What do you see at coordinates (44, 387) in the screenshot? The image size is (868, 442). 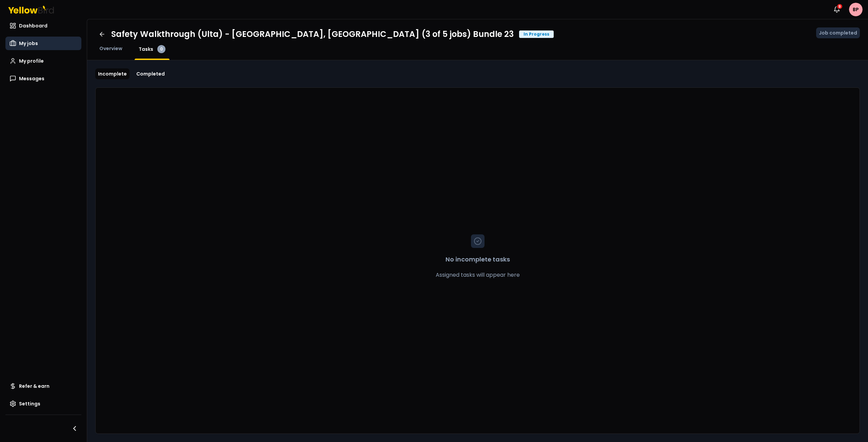 I see `a: Refer & earn` at bounding box center [44, 387].